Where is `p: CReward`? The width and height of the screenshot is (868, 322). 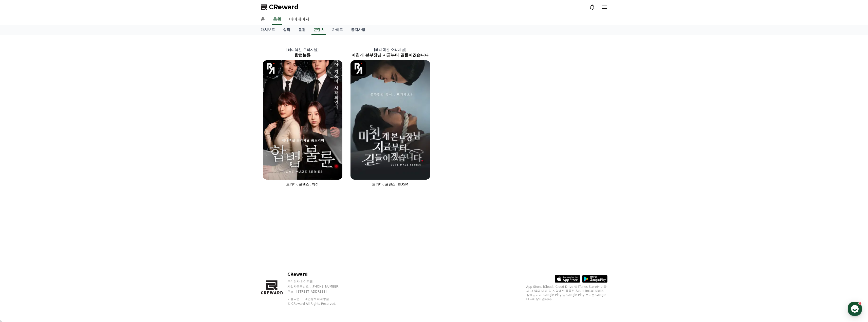
p: CReward is located at coordinates (318, 275).